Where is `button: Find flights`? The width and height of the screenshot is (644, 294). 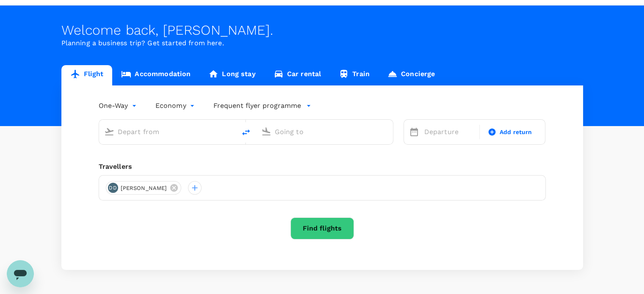 button: Find flights is located at coordinates (322, 229).